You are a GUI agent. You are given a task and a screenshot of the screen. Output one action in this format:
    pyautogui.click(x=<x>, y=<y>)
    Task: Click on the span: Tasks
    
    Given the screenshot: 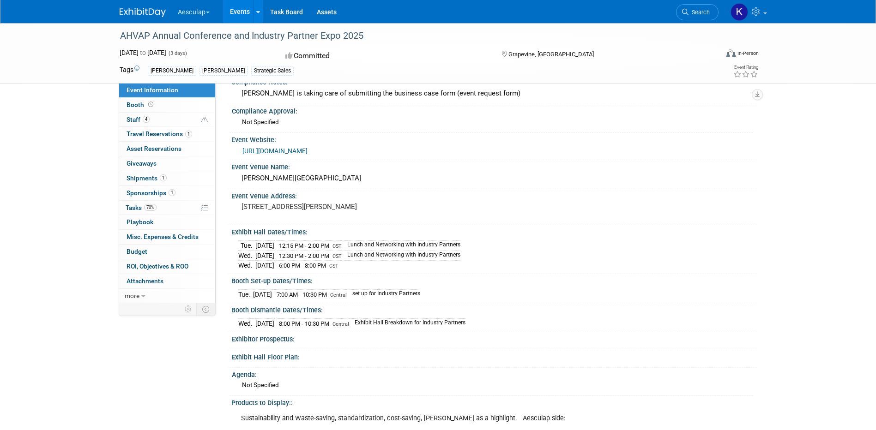 What is the action you would take?
    pyautogui.click(x=141, y=208)
    